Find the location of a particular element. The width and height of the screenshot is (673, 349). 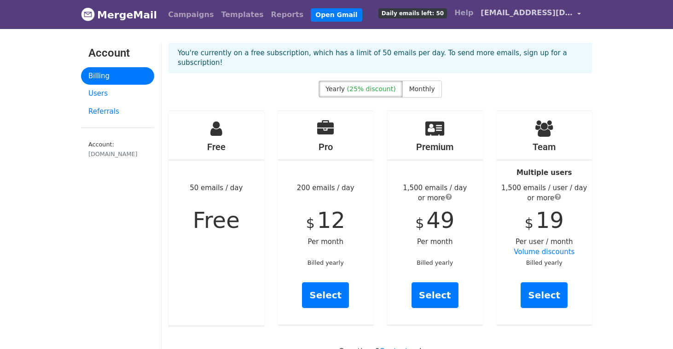

small: Account: is located at coordinates (117, 150).